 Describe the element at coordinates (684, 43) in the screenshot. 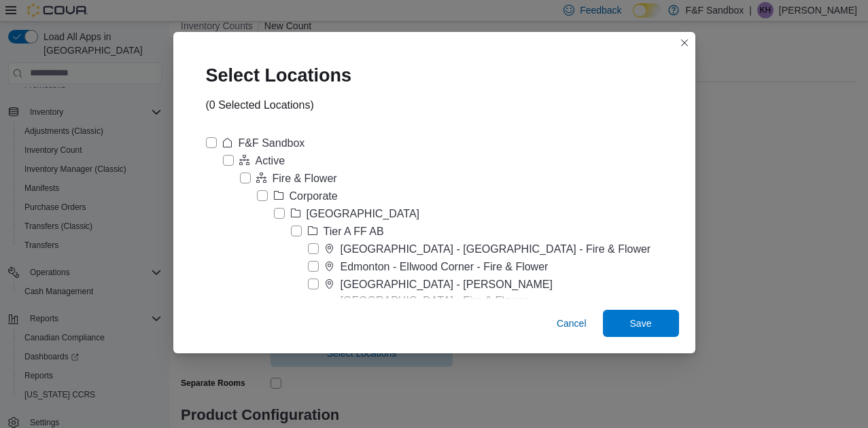

I see `button: Closes this modal window` at that location.